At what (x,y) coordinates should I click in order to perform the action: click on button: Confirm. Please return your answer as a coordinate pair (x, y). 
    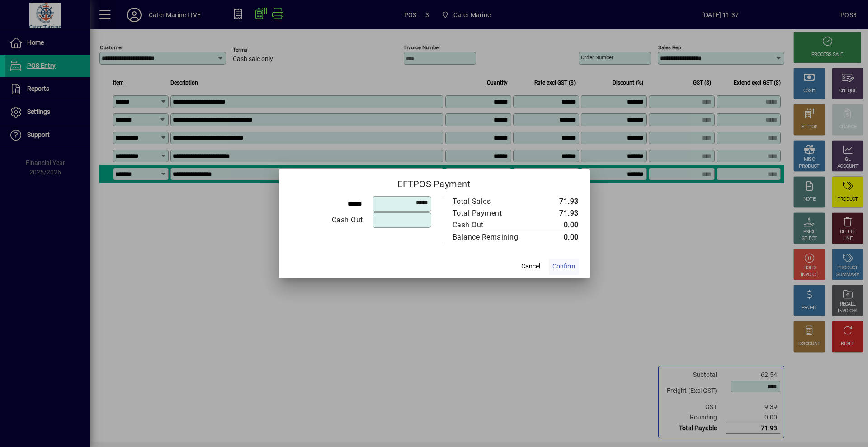
    Looking at the image, I should click on (564, 267).